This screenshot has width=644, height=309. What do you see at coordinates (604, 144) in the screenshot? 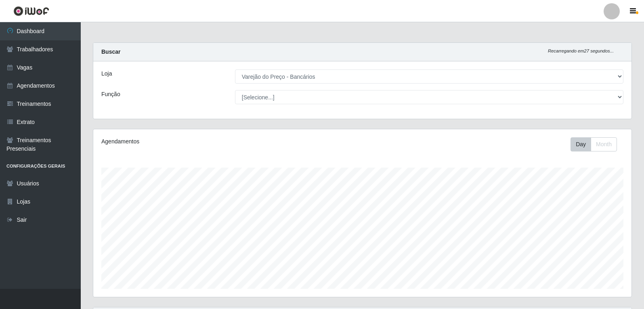
I see `button: Month` at bounding box center [604, 144].